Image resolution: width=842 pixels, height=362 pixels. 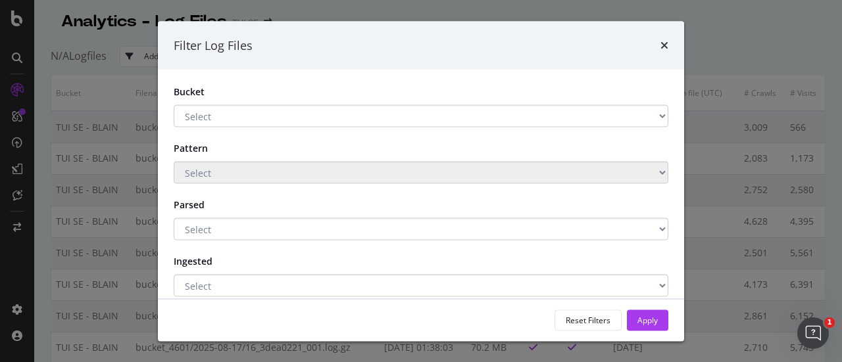 I want to click on button: Reset Filters, so click(x=588, y=320).